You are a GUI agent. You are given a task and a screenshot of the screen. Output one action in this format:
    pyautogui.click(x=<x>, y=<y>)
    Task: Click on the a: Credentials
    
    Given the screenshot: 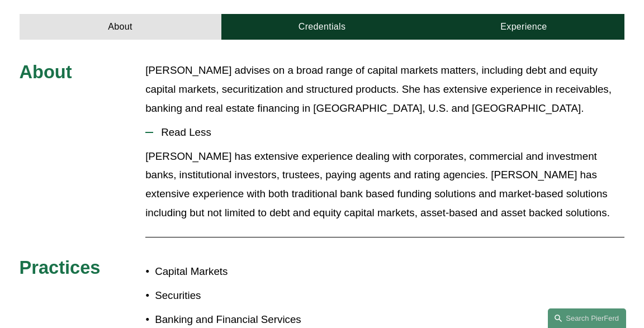 What is the action you would take?
    pyautogui.click(x=322, y=27)
    